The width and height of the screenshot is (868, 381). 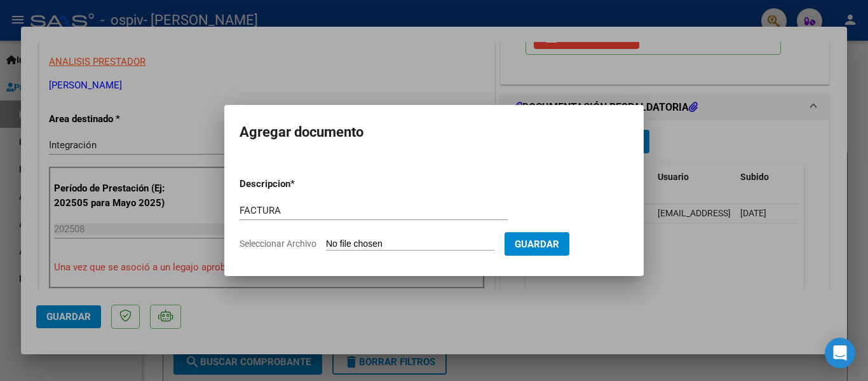 I want to click on h2: Agregar documento, so click(x=434, y=132).